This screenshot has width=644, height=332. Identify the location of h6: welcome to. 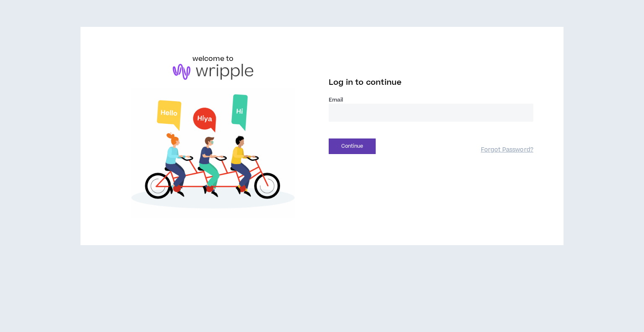
(213, 59).